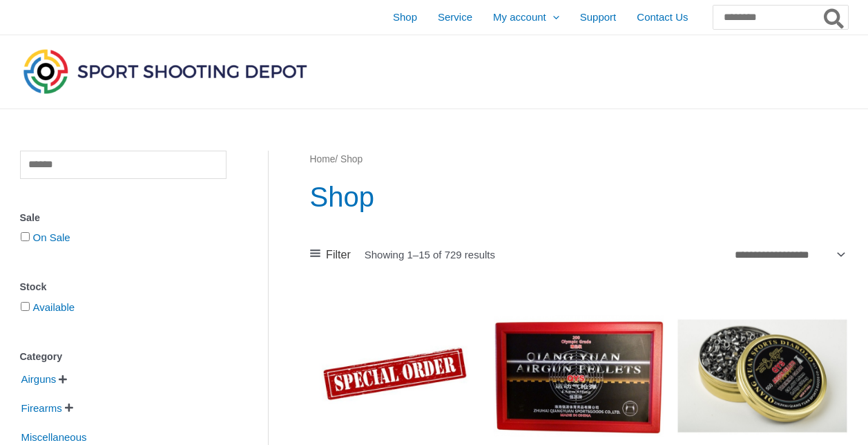  I want to click on div: Category, so click(123, 357).